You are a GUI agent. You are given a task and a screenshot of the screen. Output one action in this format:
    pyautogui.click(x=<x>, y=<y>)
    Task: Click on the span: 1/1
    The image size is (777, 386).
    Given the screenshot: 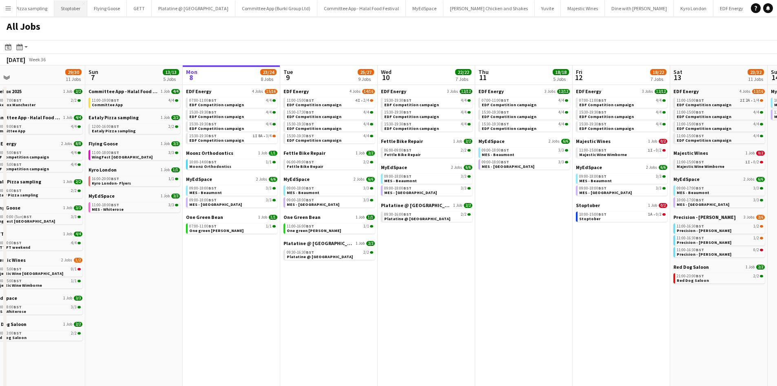 What is the action you would take?
    pyautogui.click(x=269, y=162)
    